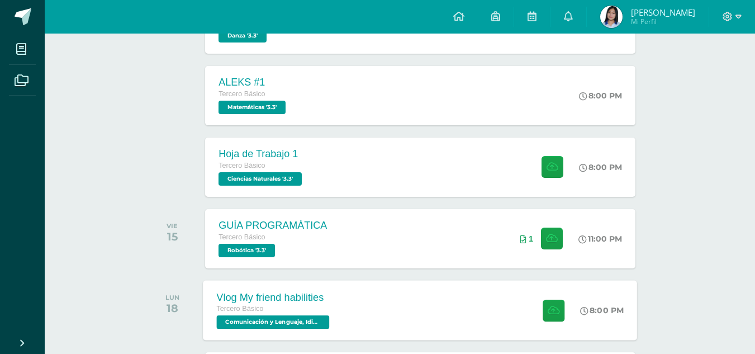  Describe the element at coordinates (600, 239) in the screenshot. I see `div: 11:00 PM` at that location.